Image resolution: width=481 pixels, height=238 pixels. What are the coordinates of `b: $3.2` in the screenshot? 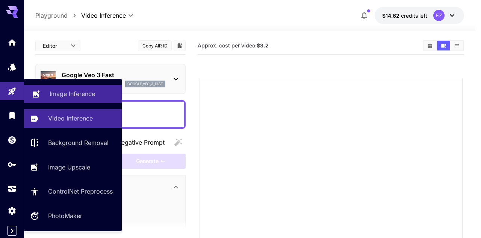 It's located at (263, 45).